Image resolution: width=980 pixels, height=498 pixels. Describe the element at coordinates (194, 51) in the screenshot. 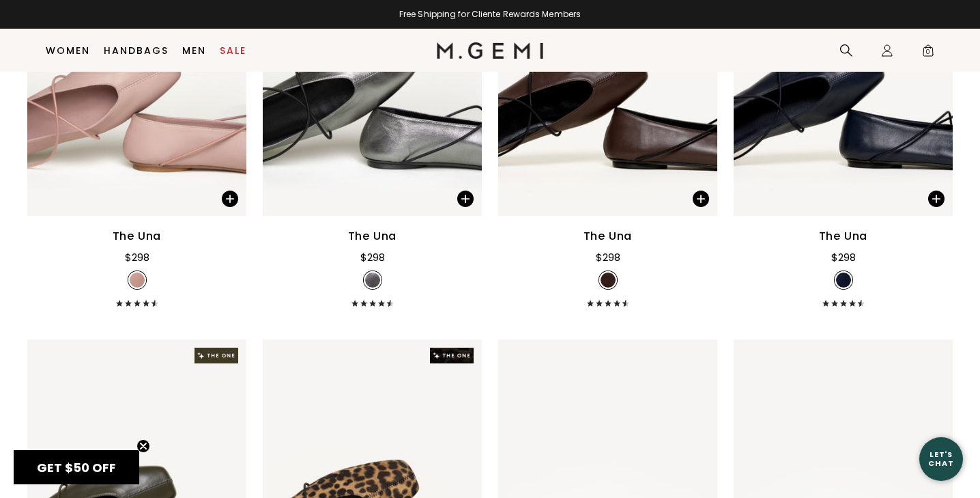

I see `a: Men` at that location.